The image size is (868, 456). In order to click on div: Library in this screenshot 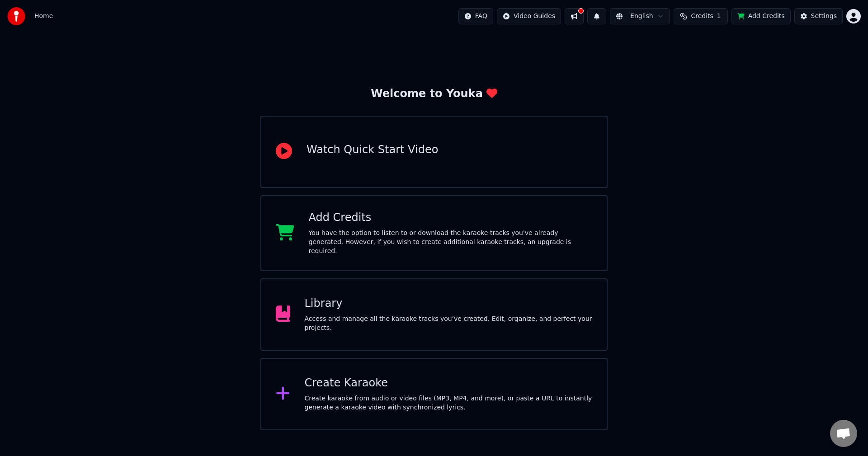, I will do `click(449, 304)`.